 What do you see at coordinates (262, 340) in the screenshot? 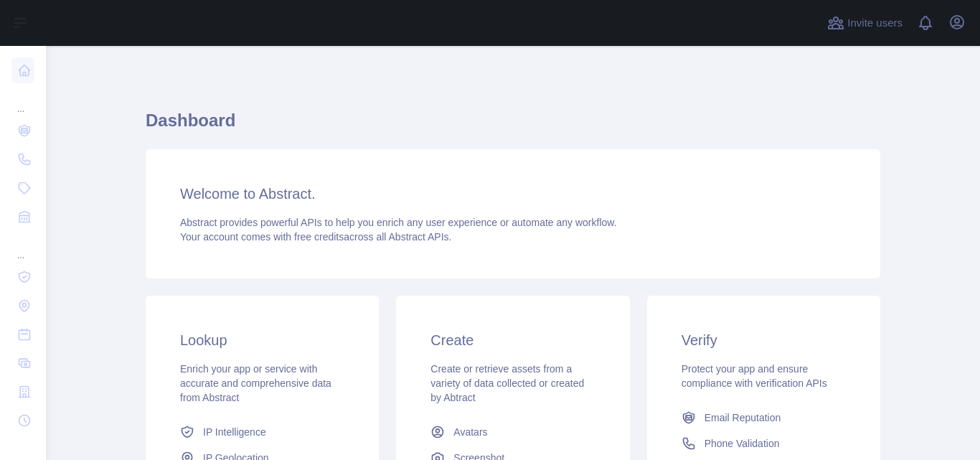
I see `h3: Lookup` at bounding box center [262, 340].